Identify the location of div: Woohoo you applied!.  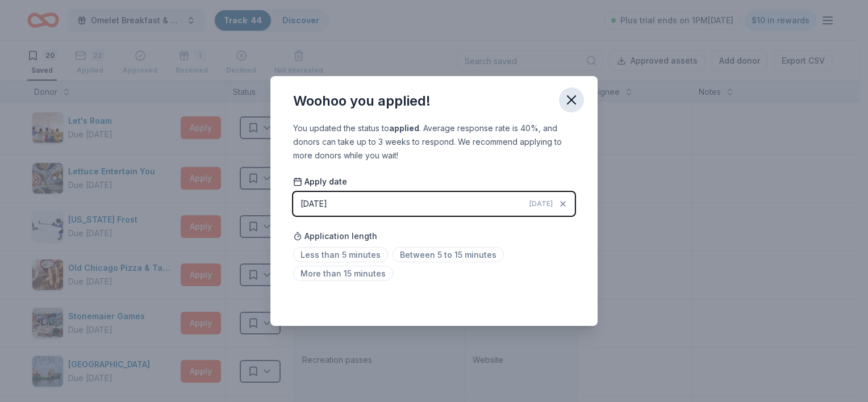
(362, 101).